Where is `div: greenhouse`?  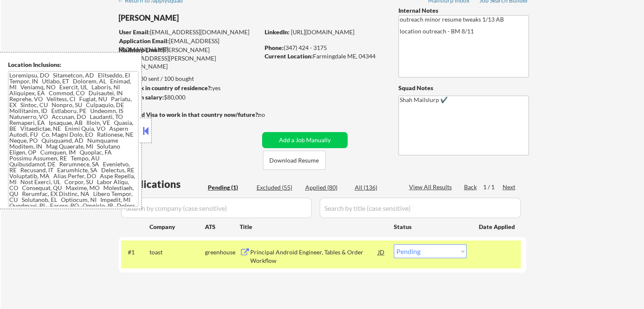
div: greenhouse is located at coordinates (222, 252).